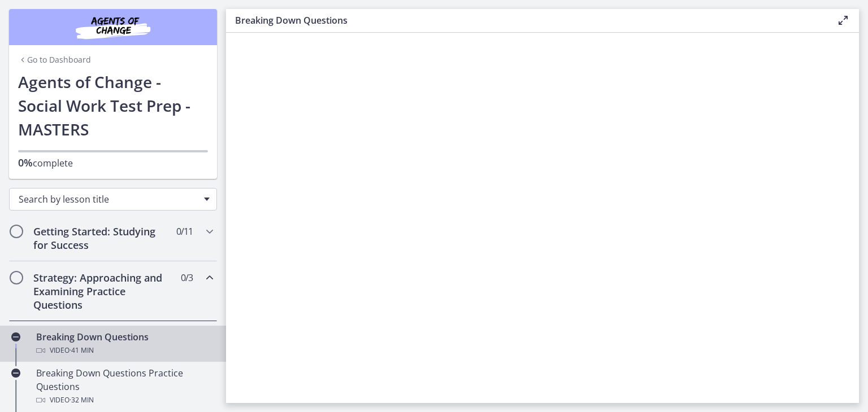 The image size is (868, 412). I want to click on h1: Agents of Change - Social Work Test Prep - MASTERS, so click(113, 106).